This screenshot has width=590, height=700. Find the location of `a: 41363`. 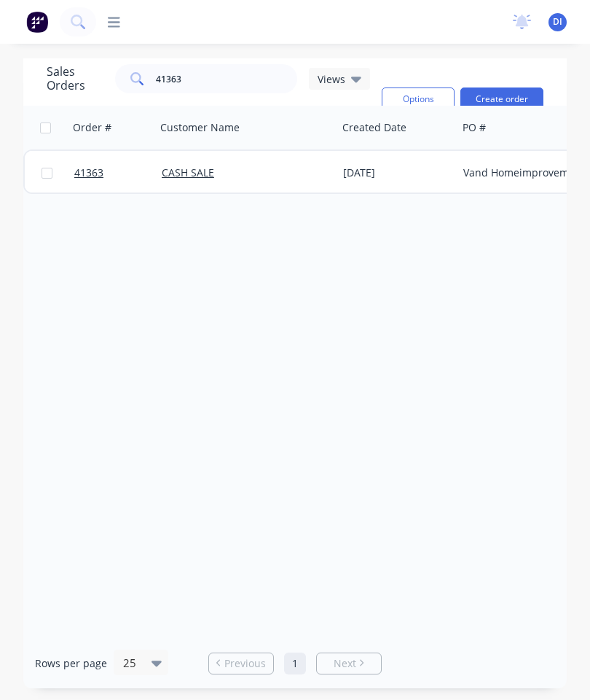

a: 41363 is located at coordinates (118, 173).